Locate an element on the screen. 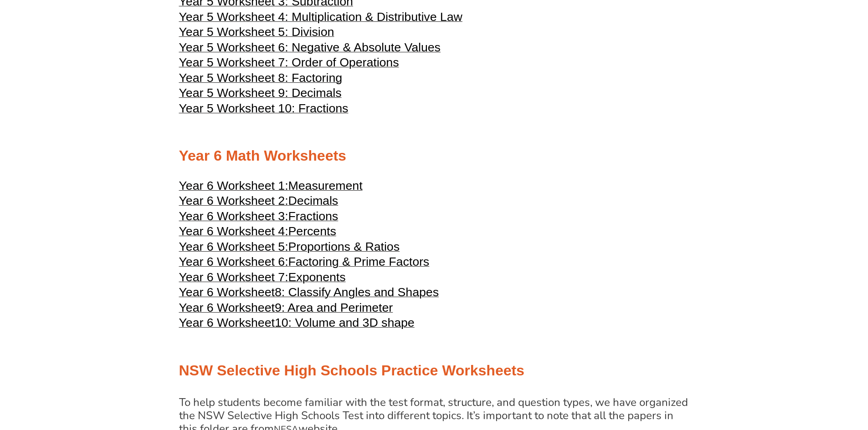 This screenshot has width=868, height=430. span: Year 6 Worksheet 4: is located at coordinates (234, 231).